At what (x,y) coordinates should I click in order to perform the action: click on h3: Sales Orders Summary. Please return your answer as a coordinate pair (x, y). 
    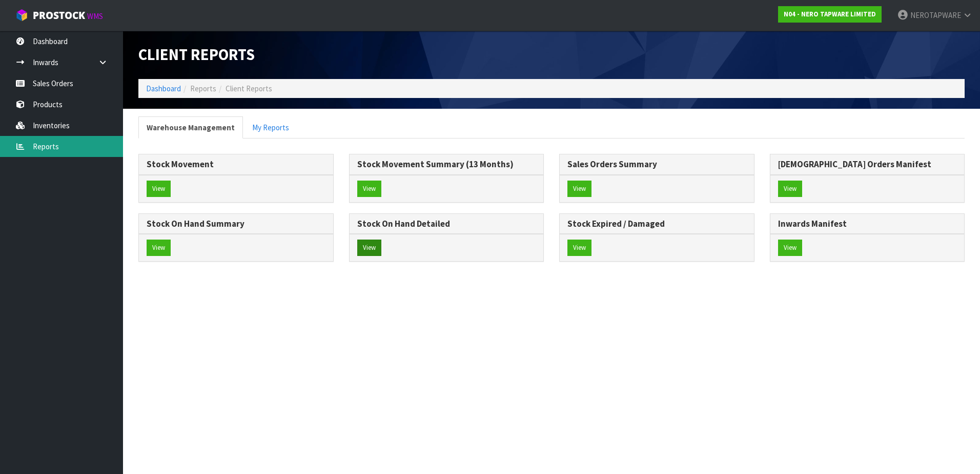
    Looking at the image, I should click on (657, 164).